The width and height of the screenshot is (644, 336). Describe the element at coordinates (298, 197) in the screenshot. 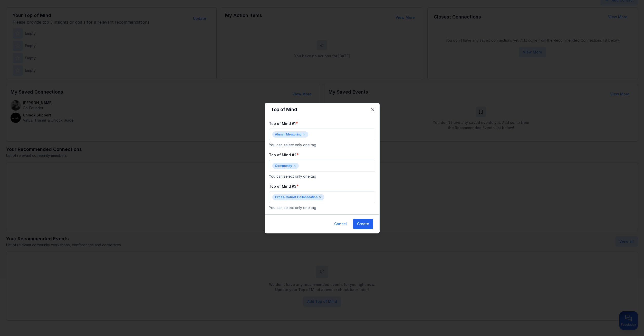

I see `div: Cross-Cohort Collaboration` at that location.